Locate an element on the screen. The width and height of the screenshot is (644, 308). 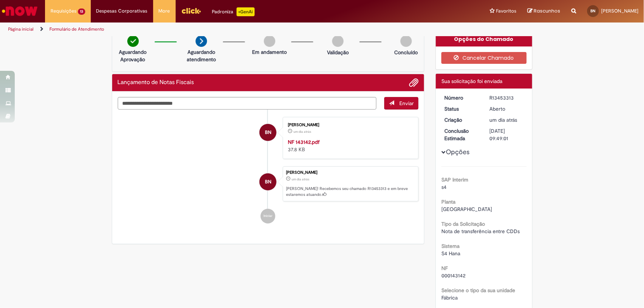
span: S4 Hana is located at coordinates (450, 253).